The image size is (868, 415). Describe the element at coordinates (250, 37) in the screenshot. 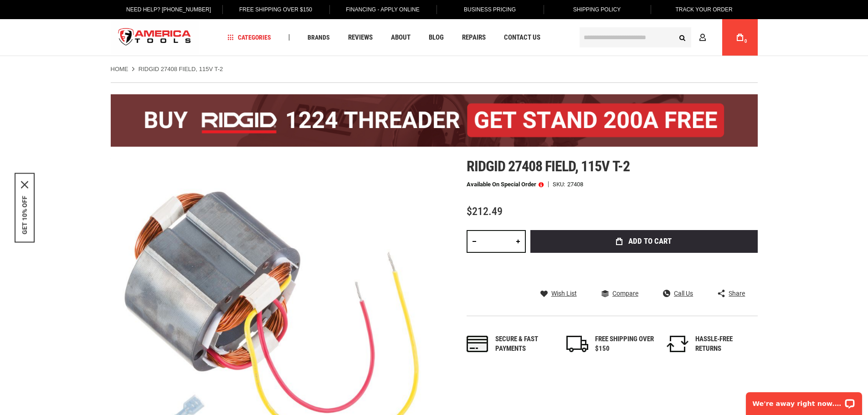

I see `a: Categories` at that location.